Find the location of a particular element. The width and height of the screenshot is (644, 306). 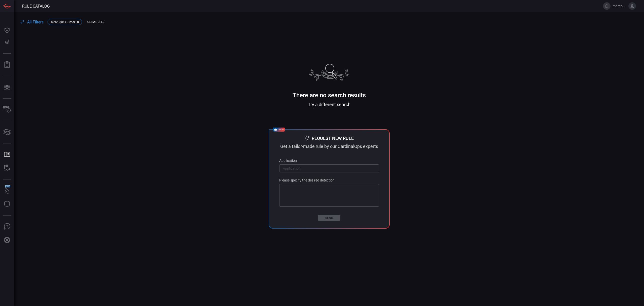

input: Application is located at coordinates (329, 168).